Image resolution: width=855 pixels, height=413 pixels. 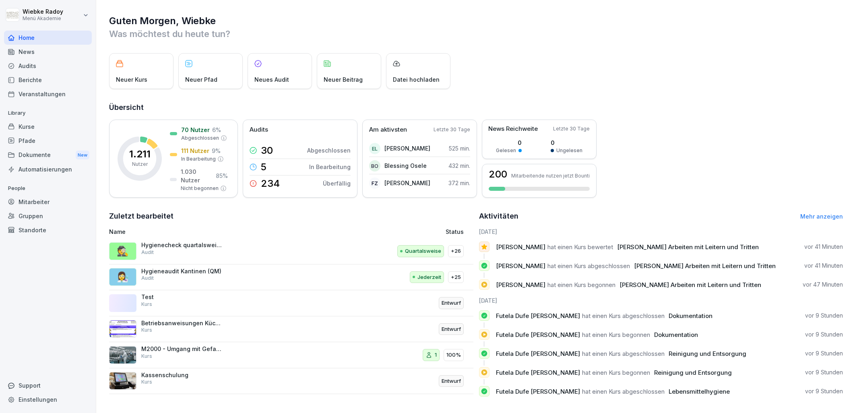 What do you see at coordinates (200, 188) in the screenshot?
I see `p: Nicht begonnen` at bounding box center [200, 188].